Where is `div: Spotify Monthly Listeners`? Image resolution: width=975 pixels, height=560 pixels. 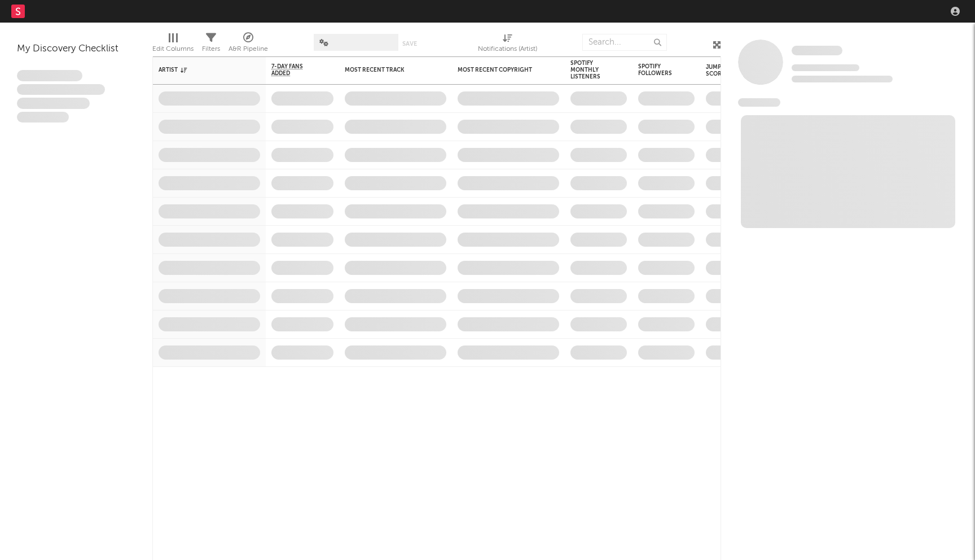
div: Spotify Monthly Listeners is located at coordinates (591, 70).